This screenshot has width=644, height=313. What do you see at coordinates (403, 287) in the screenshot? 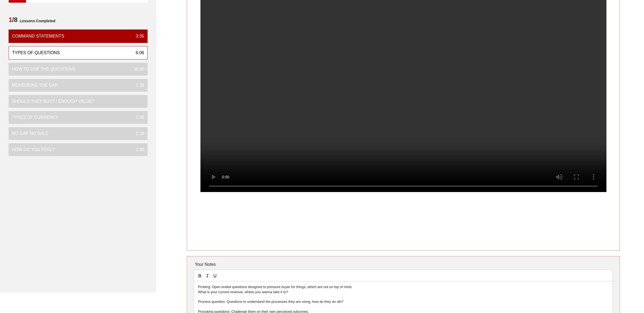
I see `p: Probing: Open ended questions designed to pressure buyer for things, which are not on top of mind.` at bounding box center [403, 287].